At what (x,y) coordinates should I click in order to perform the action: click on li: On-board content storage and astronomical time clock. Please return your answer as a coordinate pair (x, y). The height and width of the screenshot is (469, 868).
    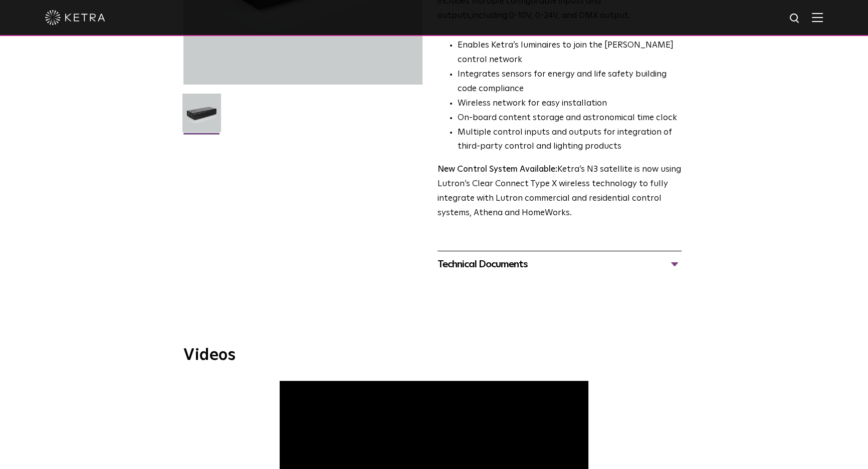
    Looking at the image, I should click on (570, 118).